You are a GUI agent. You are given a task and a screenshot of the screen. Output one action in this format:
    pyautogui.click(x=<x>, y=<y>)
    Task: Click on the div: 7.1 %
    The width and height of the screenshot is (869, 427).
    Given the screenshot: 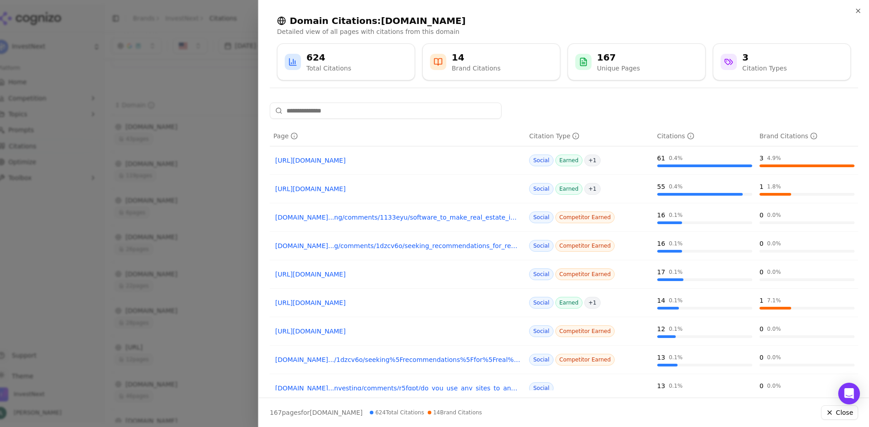 What is the action you would take?
    pyautogui.click(x=774, y=301)
    